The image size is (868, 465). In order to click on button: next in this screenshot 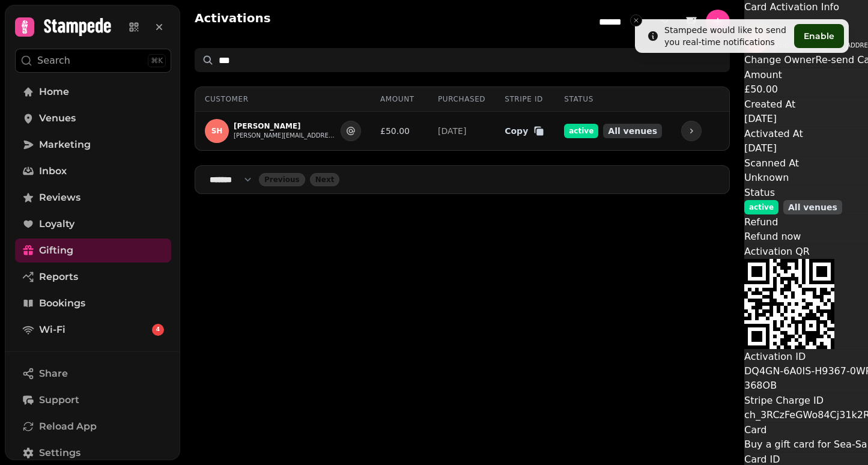, I will do `click(325, 179)`.